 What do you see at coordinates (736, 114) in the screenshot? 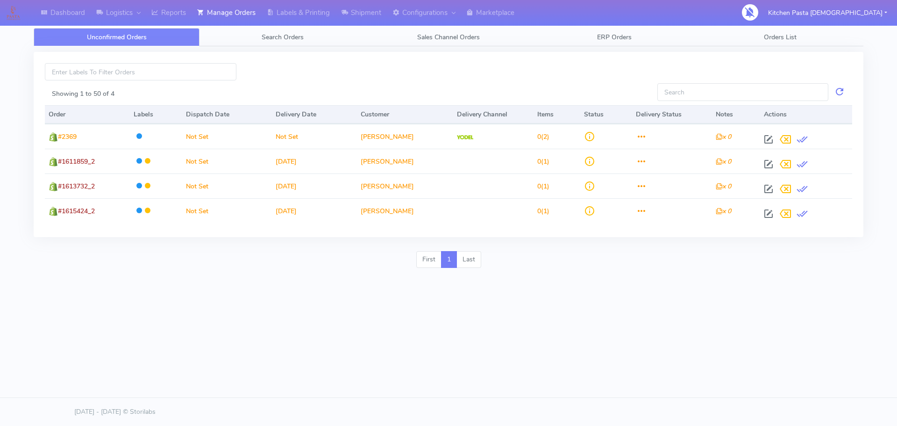
I see `th: Notes` at bounding box center [736, 114].